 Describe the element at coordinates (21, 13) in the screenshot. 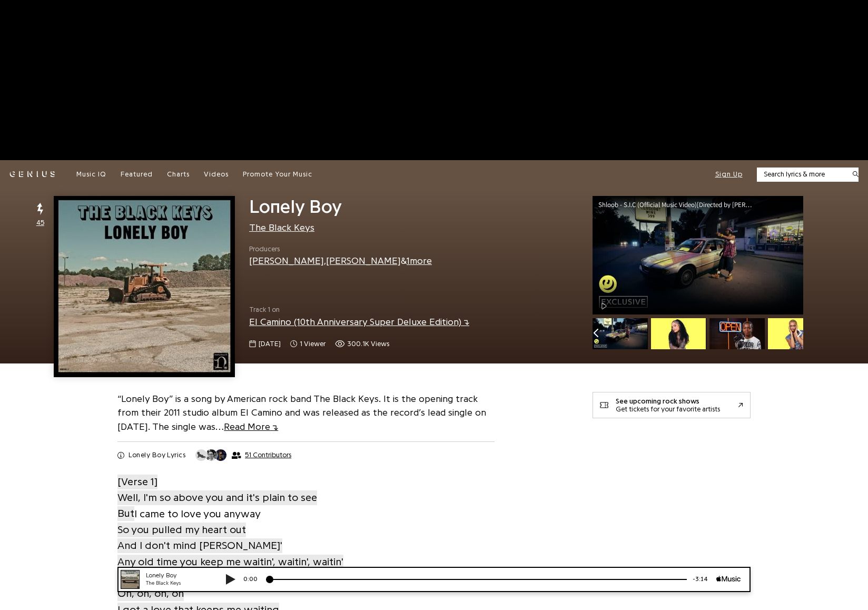

I see `img: 72x72bb.jpg` at that location.